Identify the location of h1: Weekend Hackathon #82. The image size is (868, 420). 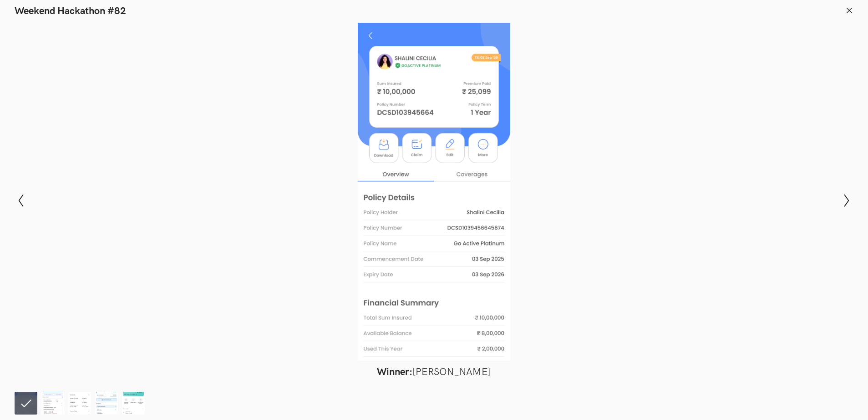
(70, 12).